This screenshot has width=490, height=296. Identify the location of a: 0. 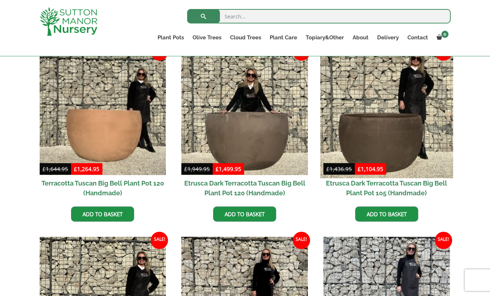
(441, 38).